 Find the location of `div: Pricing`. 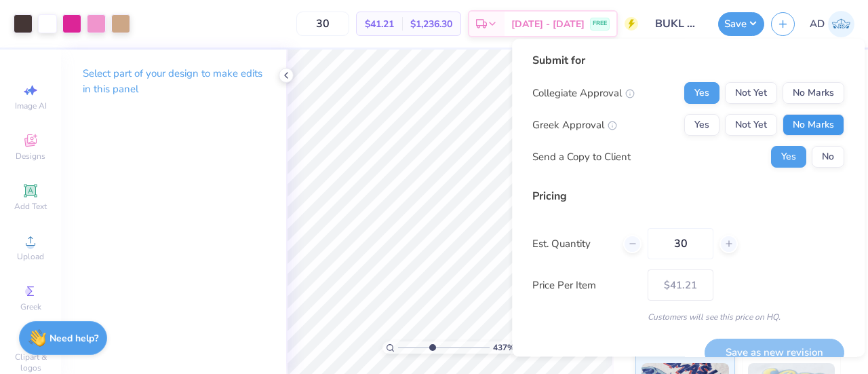

div: Pricing is located at coordinates (688, 196).